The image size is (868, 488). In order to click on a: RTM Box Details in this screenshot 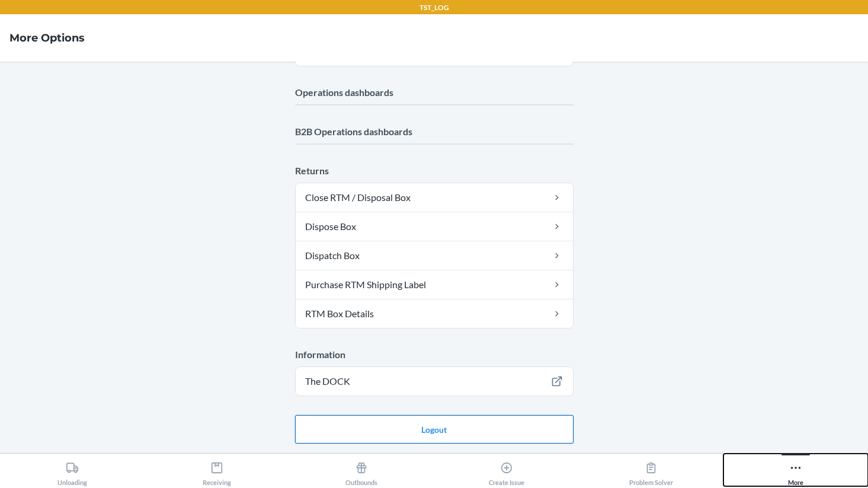, I will do `click(434, 313)`.